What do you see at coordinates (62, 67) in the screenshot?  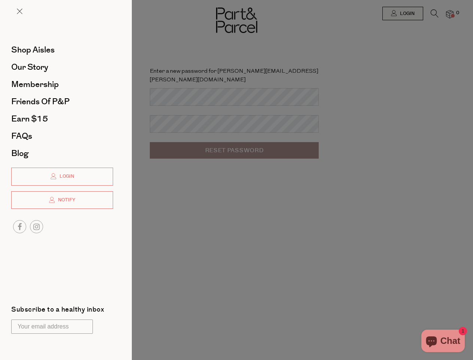 I see `a: Our Story` at bounding box center [62, 67].